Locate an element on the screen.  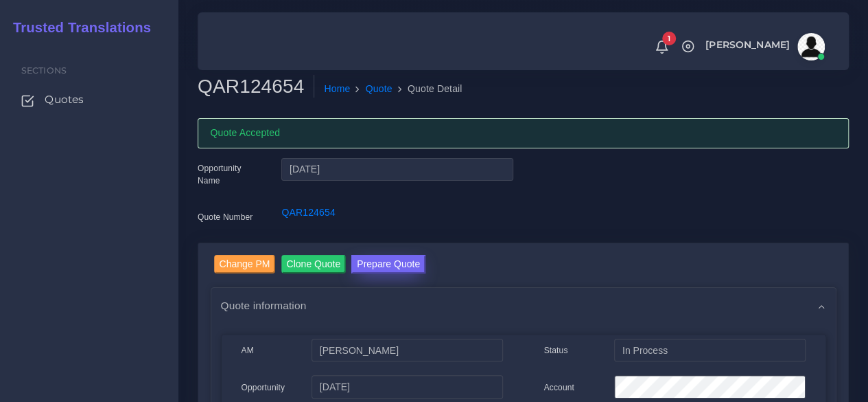
div: Quote Accepted is located at coordinates (523, 133).